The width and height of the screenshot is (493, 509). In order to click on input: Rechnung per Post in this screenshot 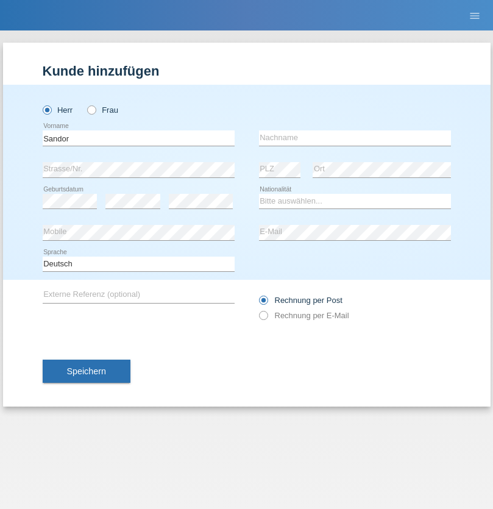, I will do `click(263, 303)`.